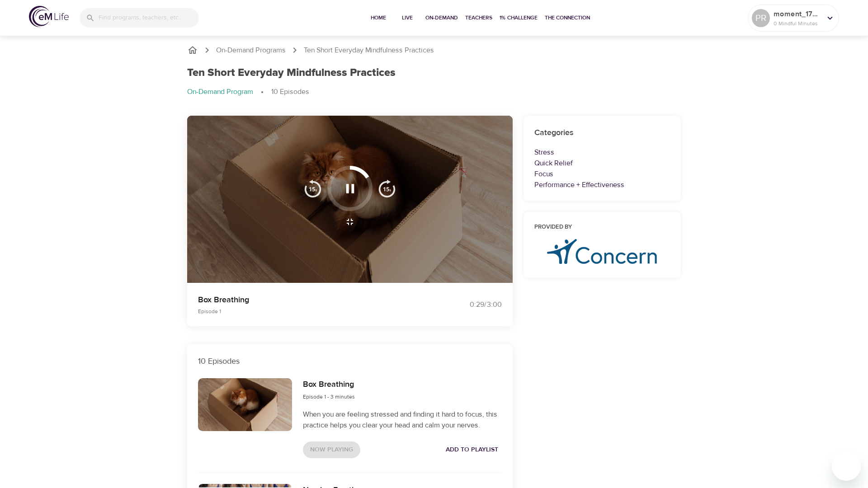 The height and width of the screenshot is (488, 868). Describe the element at coordinates (472, 450) in the screenshot. I see `button: Add to Playlist` at that location.